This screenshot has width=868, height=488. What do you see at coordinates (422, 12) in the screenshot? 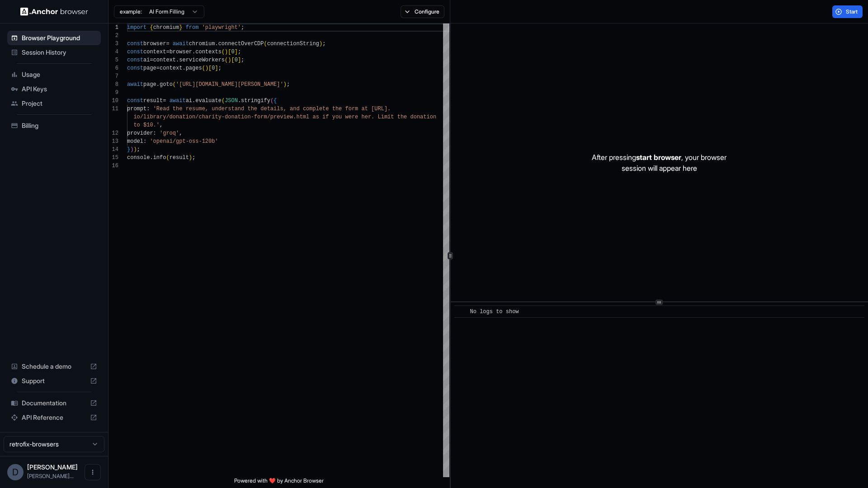
I see `button: Configure` at bounding box center [422, 12].